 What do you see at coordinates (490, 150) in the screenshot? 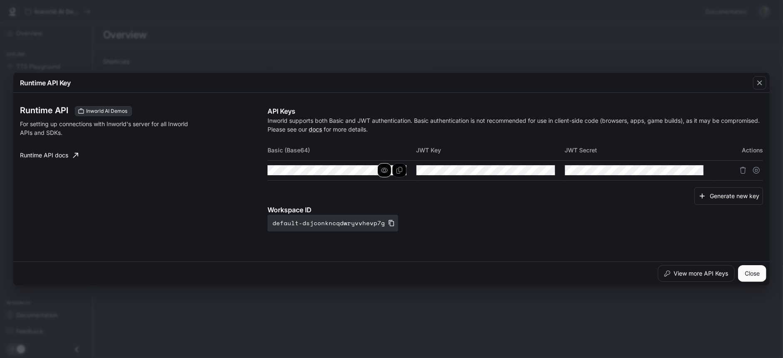
I see `th: JWT Key` at bounding box center [490, 150].